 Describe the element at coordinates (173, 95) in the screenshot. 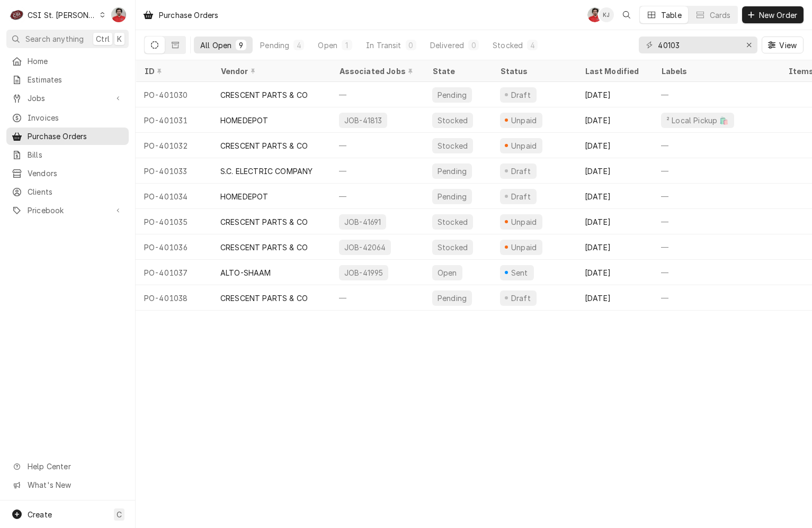

I see `div: PO-401030` at that location.